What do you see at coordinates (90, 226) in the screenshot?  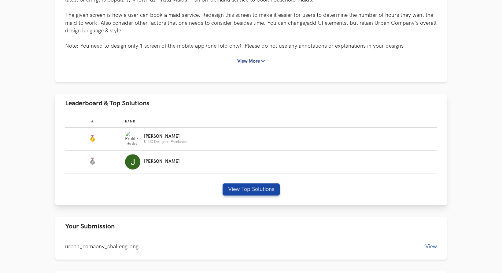 I see `span: Your Submission` at bounding box center [90, 226].